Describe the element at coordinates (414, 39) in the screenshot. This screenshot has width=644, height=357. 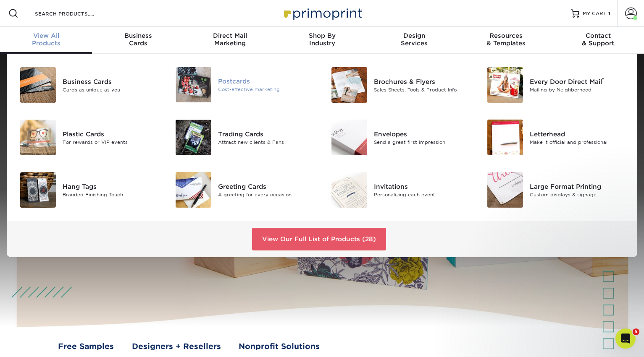
I see `div: Services` at that location.